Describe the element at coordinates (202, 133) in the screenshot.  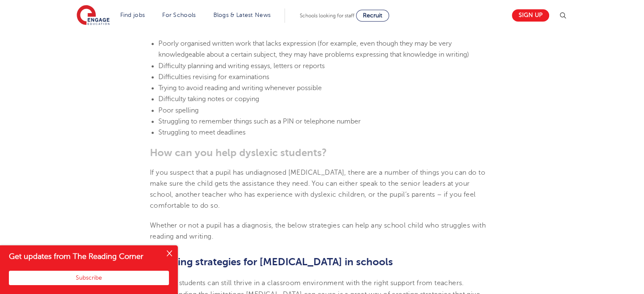
I see `span: Struggling to meet deadlines` at that location.